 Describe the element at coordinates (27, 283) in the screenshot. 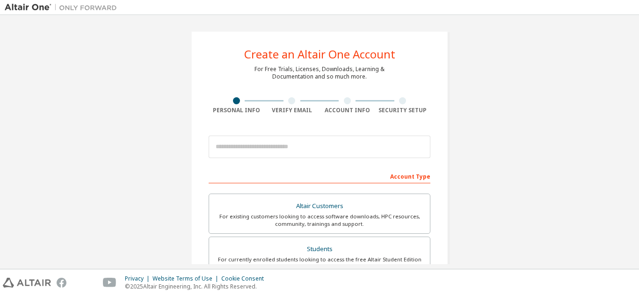

I see `img: altair_logo.svg` at that location.